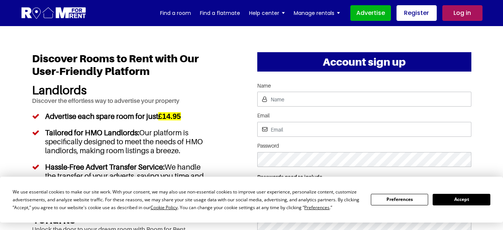 This screenshot has width=503, height=230. Describe the element at coordinates (364, 129) in the screenshot. I see `input: Email` at that location.